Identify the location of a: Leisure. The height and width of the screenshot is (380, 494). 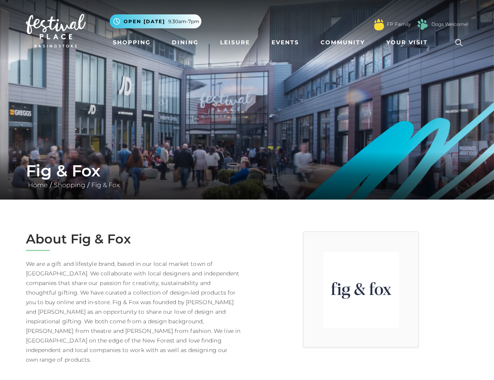
(235, 42).